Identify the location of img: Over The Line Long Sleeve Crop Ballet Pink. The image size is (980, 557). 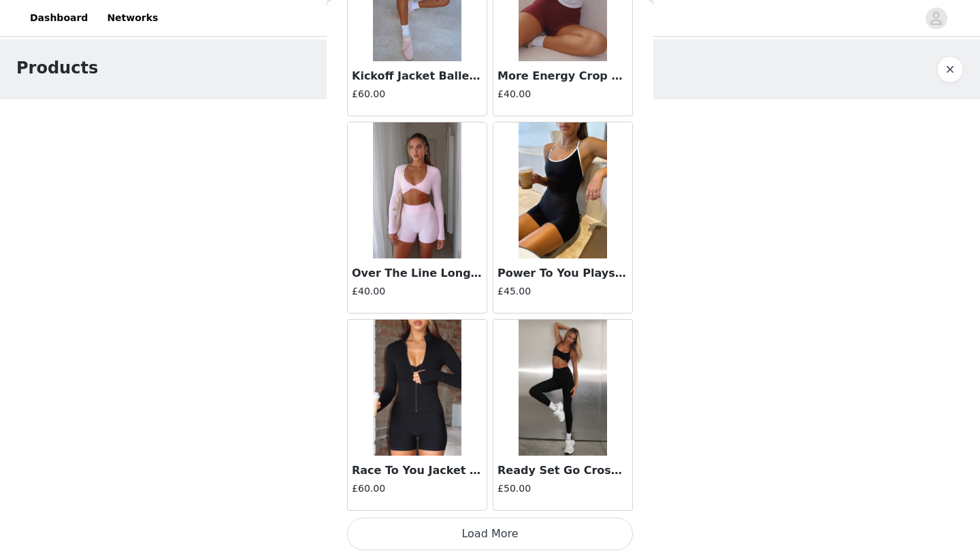
(417, 190).